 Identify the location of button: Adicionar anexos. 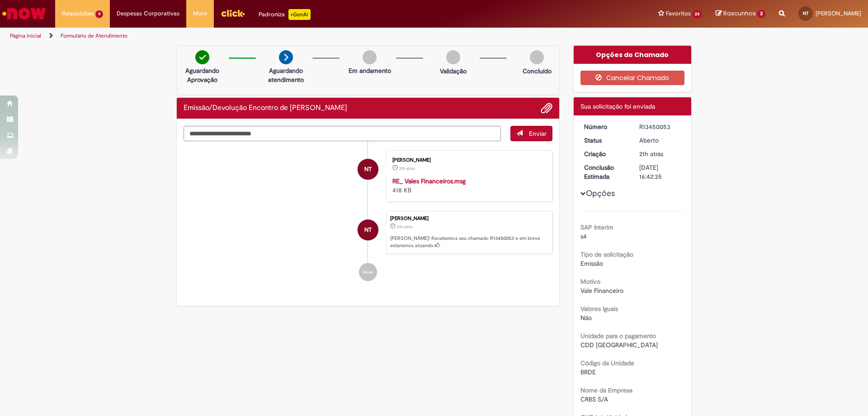
(547, 108).